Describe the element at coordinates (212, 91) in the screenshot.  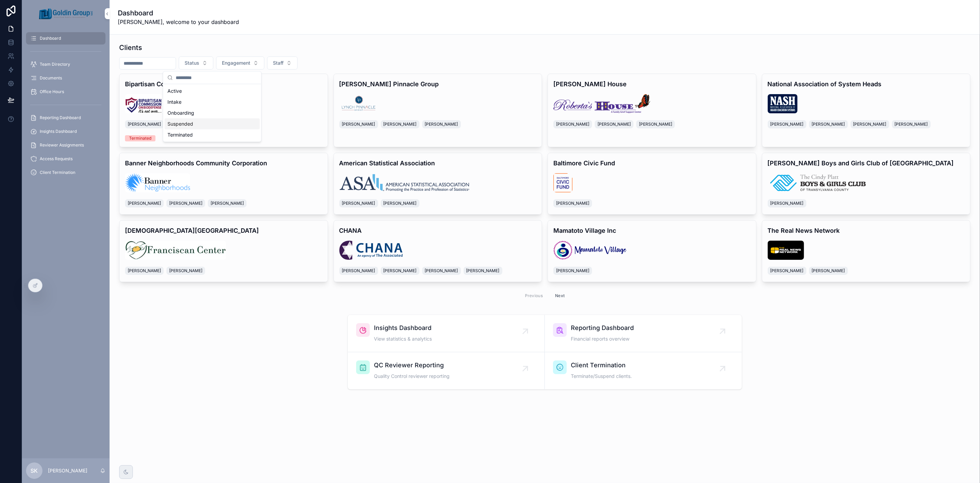
I see `div: Active` at that location.